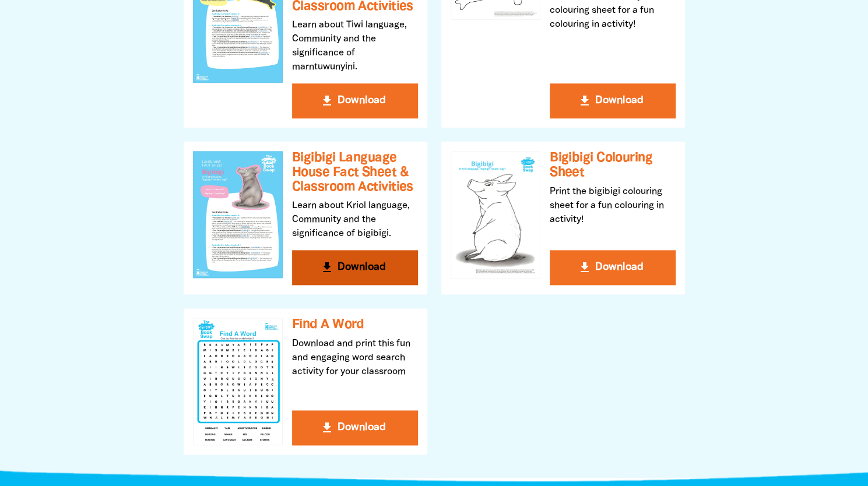 The height and width of the screenshot is (486, 868). Describe the element at coordinates (355, 324) in the screenshot. I see `h3: Find A Word` at that location.